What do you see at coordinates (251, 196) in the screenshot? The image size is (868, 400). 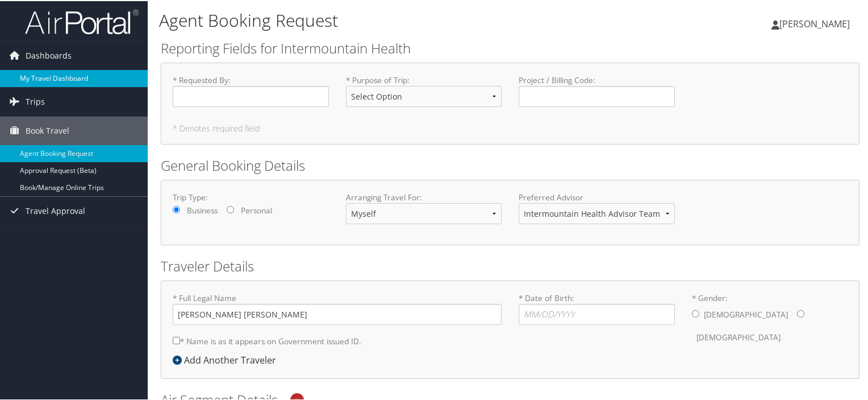 I see `label: Trip Type:` at bounding box center [251, 196].